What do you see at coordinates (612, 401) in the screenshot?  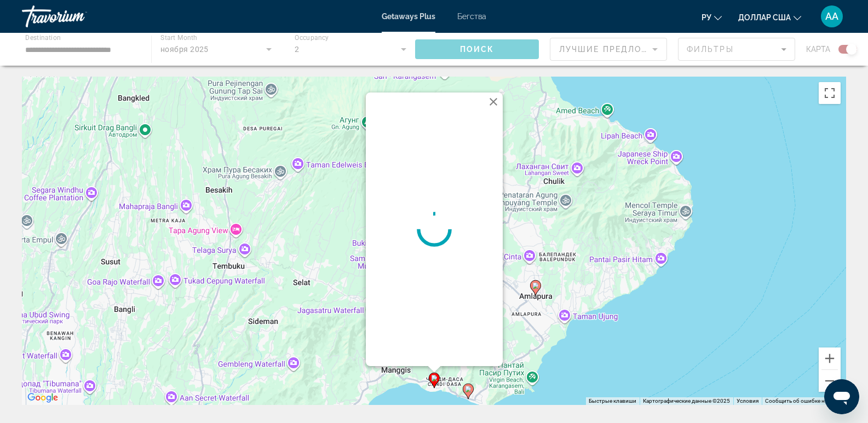 I see `button: Быстрые клавиши` at bounding box center [612, 401].